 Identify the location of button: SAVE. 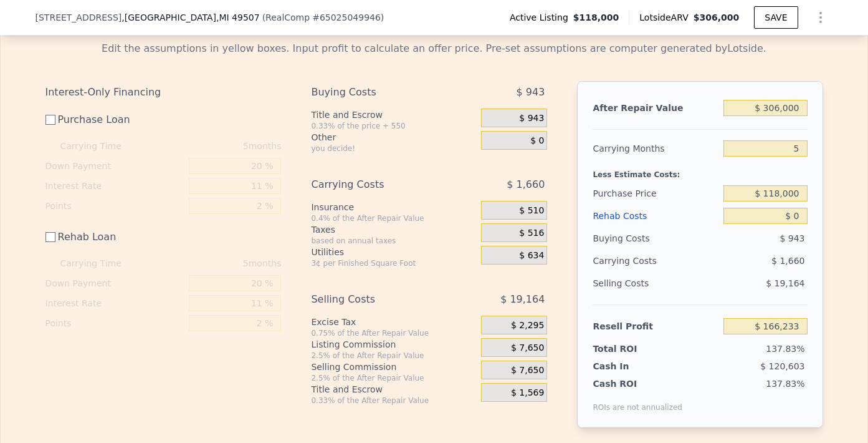
(776, 18).